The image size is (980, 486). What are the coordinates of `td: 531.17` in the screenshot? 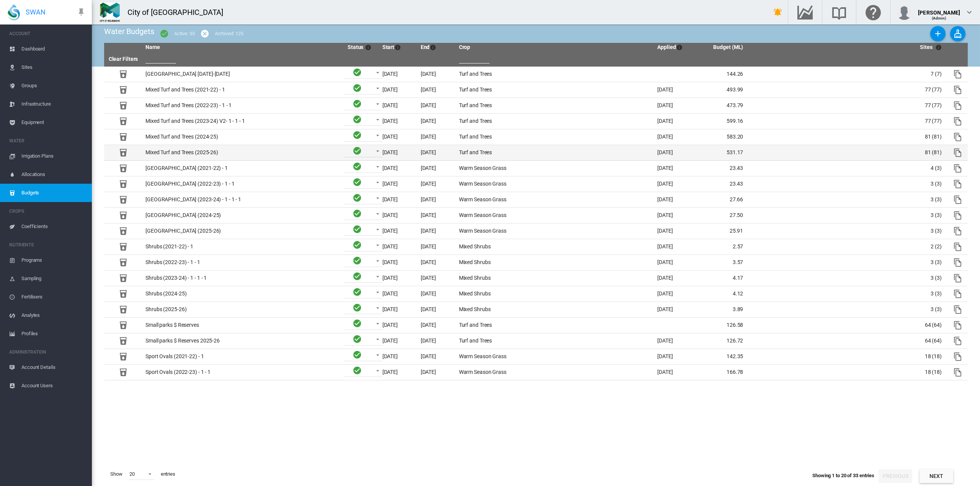 It's located at (720, 153).